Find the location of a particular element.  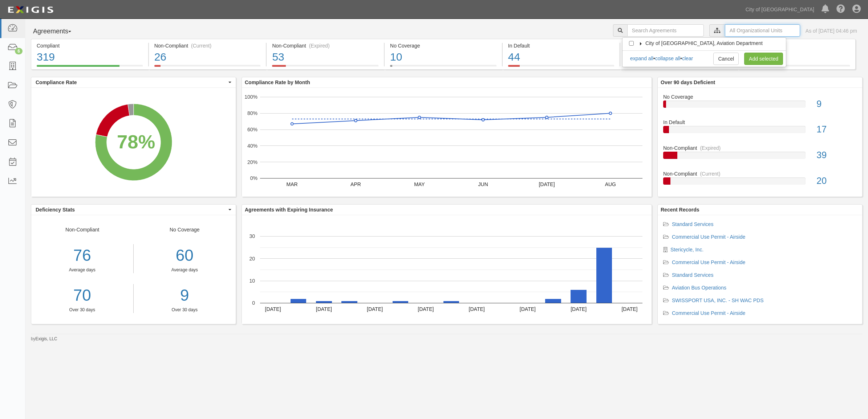

text: MAR is located at coordinates (292, 185).